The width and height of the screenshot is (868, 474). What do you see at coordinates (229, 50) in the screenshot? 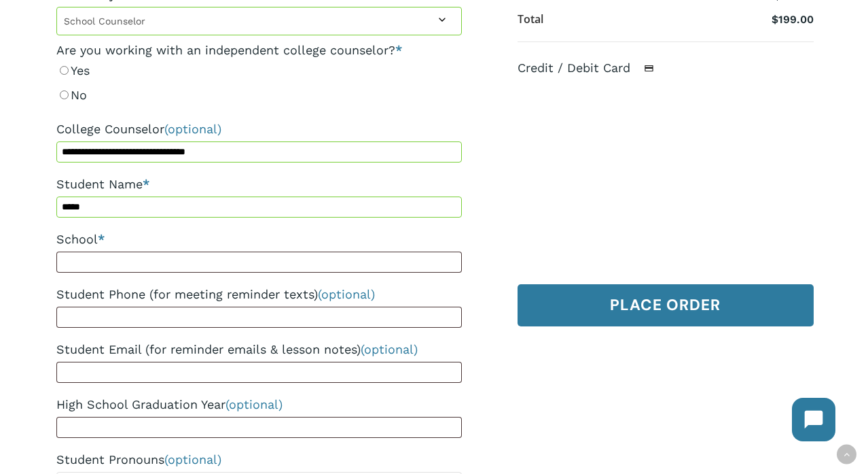
I see `legend: Are you working with an independent college counselor?` at bounding box center [229, 50].